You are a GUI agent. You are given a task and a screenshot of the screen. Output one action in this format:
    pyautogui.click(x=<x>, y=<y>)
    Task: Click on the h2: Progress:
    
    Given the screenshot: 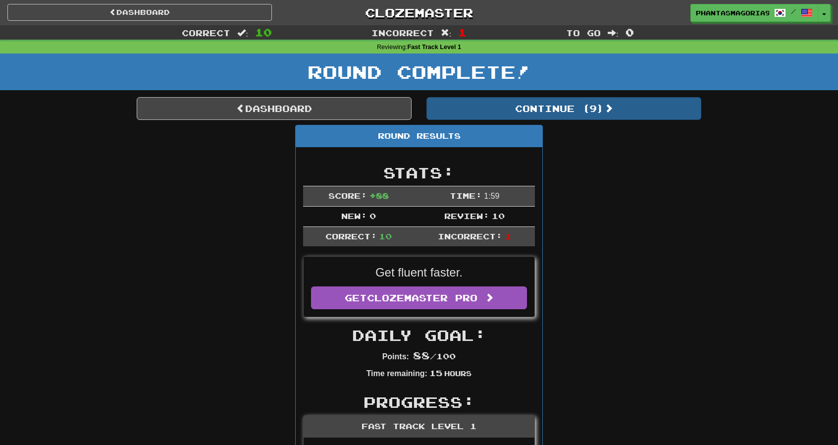 What is the action you would take?
    pyautogui.click(x=419, y=402)
    